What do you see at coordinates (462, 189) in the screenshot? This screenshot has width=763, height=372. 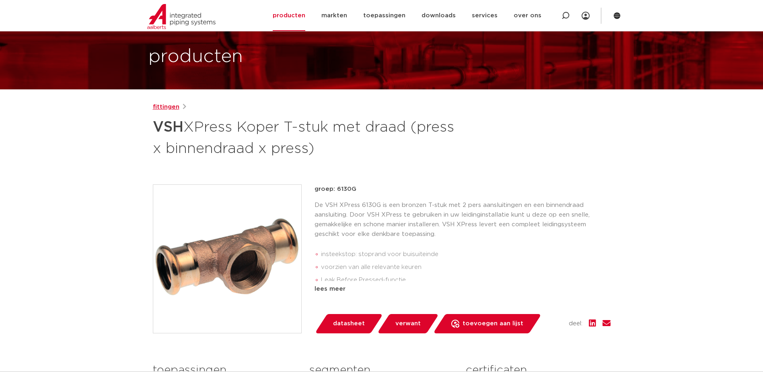 I see `p: groep: 6130G` at bounding box center [462, 189].